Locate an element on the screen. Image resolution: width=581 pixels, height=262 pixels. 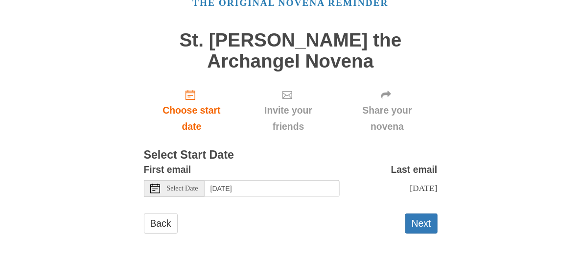
a: Choose start date is located at coordinates (192, 110).